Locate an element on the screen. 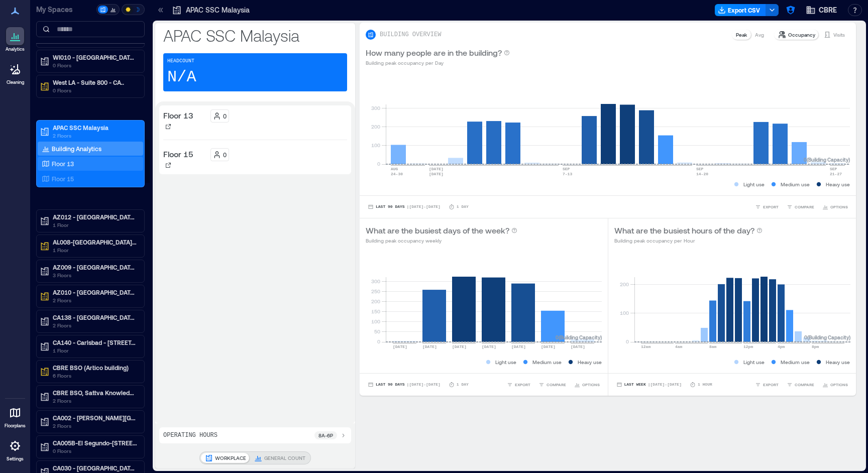  p: Settings is located at coordinates (15, 459).